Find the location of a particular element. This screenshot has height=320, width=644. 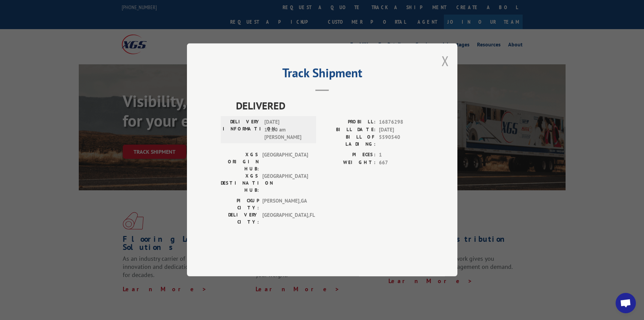

label: PIECES: is located at coordinates (349, 155).